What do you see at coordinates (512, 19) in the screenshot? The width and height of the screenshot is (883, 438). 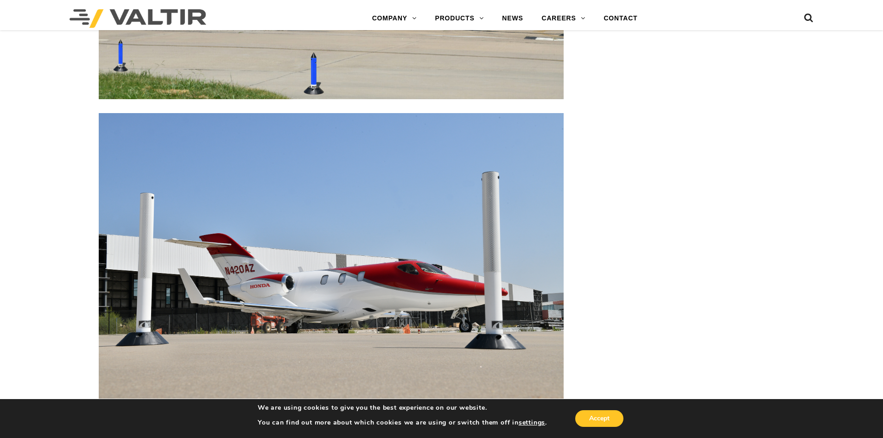 I see `a: NEWS` at bounding box center [512, 19].